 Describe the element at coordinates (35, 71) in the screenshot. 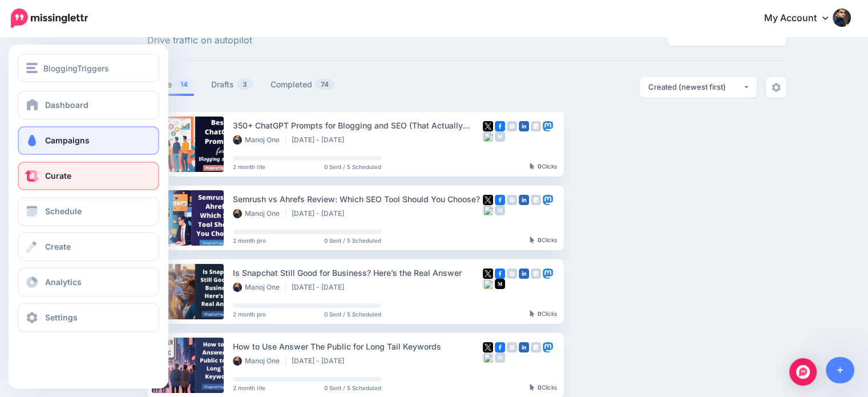

I see `img: tab_domain_overview_orange.svg` at that location.